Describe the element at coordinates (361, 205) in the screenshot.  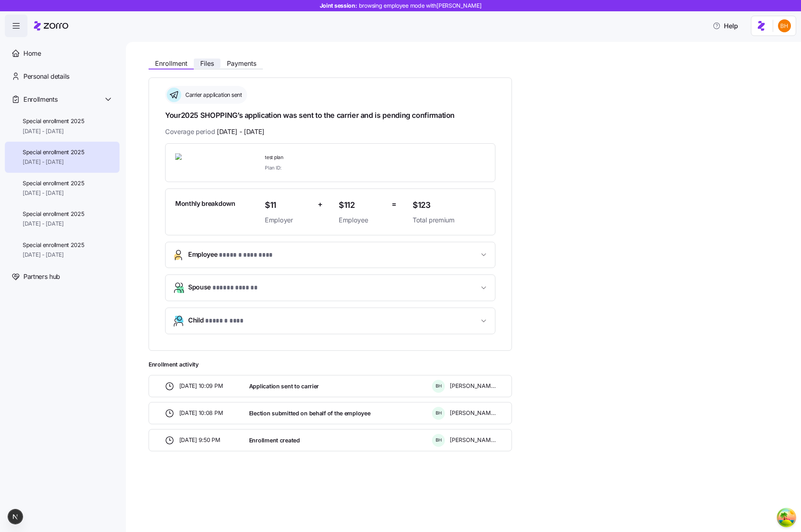
I see `span: $112` at that location.